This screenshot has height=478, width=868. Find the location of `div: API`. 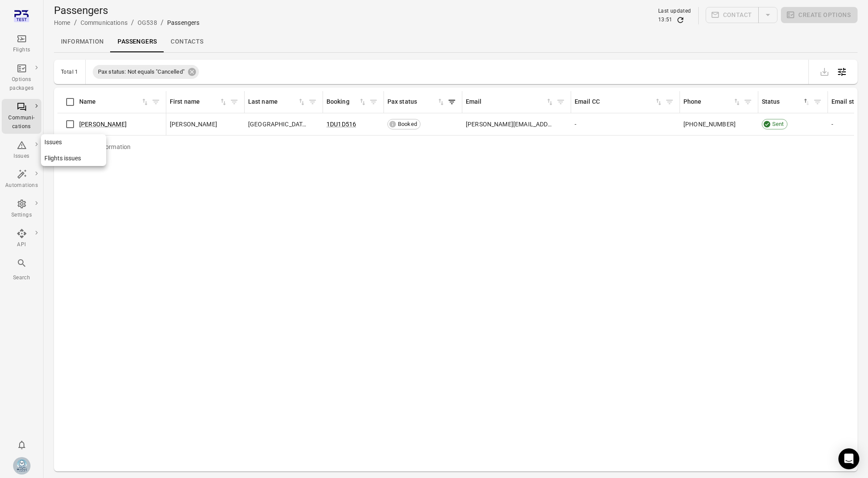

div: API is located at coordinates (21, 245).